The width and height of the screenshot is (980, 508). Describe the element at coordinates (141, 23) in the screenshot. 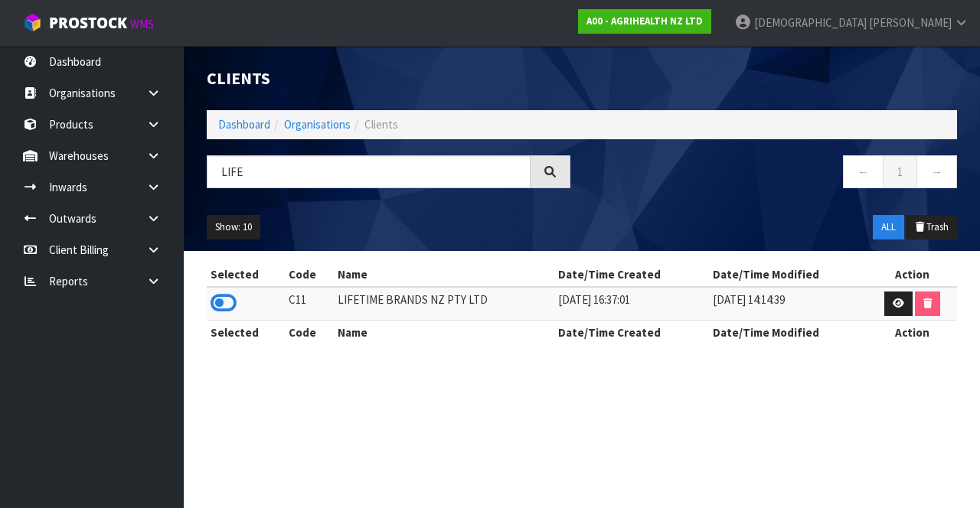

I see `small: WMS` at that location.